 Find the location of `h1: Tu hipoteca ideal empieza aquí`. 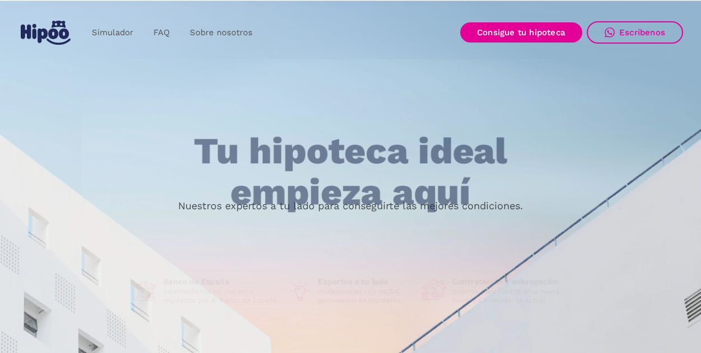

h1: Tu hipoteca ideal empieza aquí is located at coordinates (351, 172).